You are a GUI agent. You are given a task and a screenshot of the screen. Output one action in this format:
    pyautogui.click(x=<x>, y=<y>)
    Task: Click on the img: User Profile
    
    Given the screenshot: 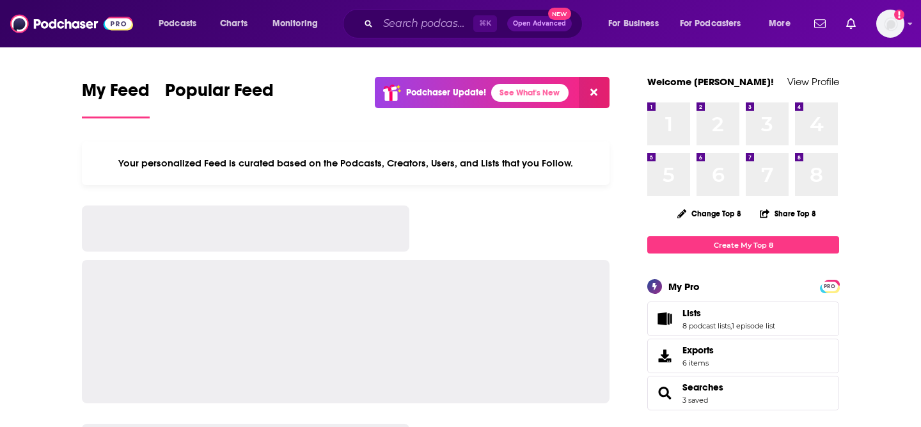 What is the action you would take?
    pyautogui.click(x=891, y=24)
    